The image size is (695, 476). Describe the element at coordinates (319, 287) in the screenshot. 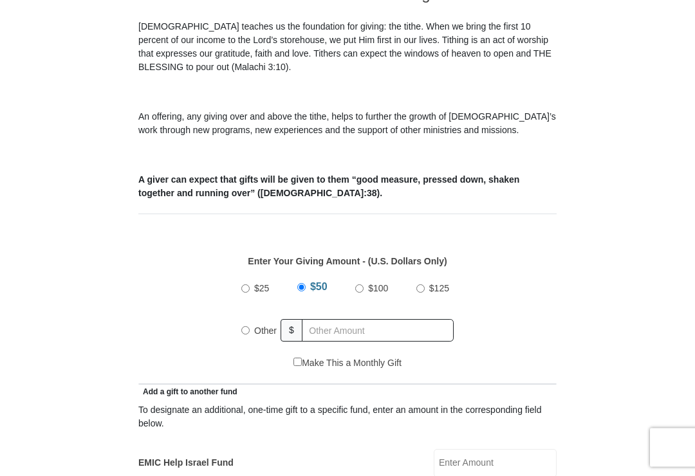

I see `span: $50` at that location.